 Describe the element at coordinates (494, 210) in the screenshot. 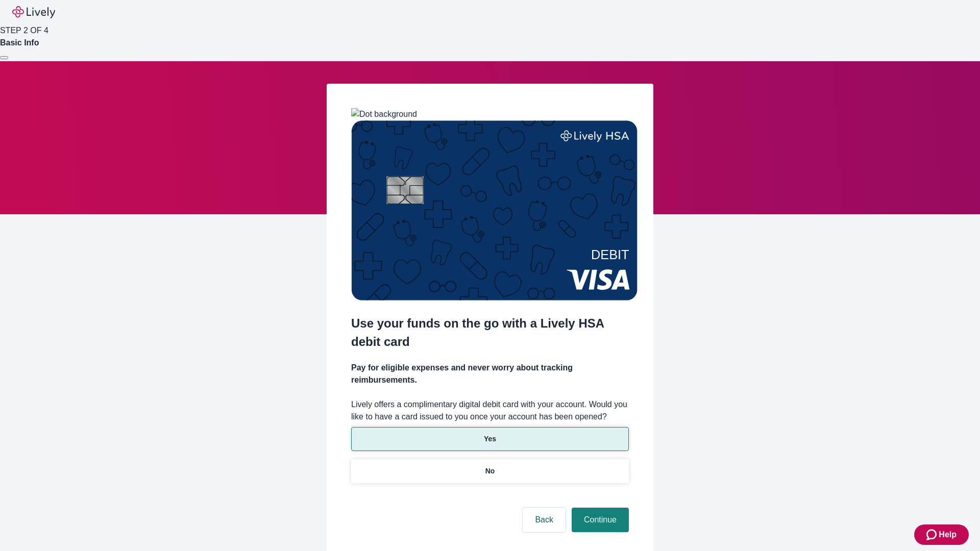

I see `img: Debit card` at that location.